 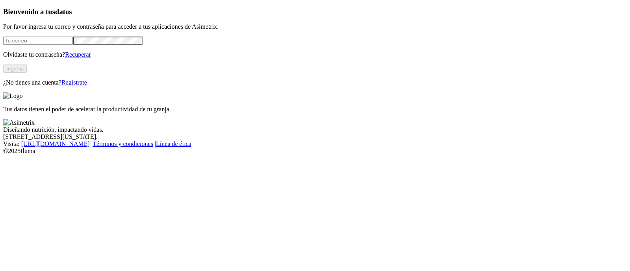 What do you see at coordinates (63, 11) in the screenshot?
I see `span: datos` at bounding box center [63, 11].